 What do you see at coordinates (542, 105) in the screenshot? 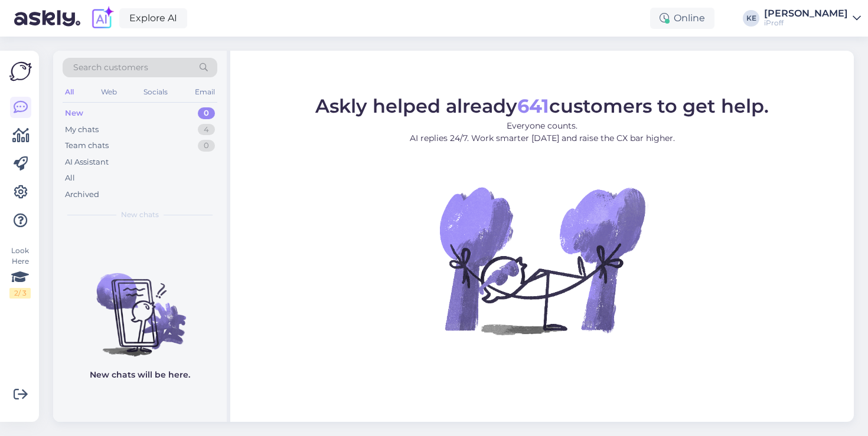
I see `span: Askly helped already customers to get help.` at bounding box center [542, 105].